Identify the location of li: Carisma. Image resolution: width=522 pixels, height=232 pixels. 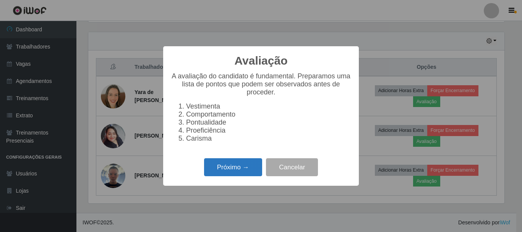
(269, 138).